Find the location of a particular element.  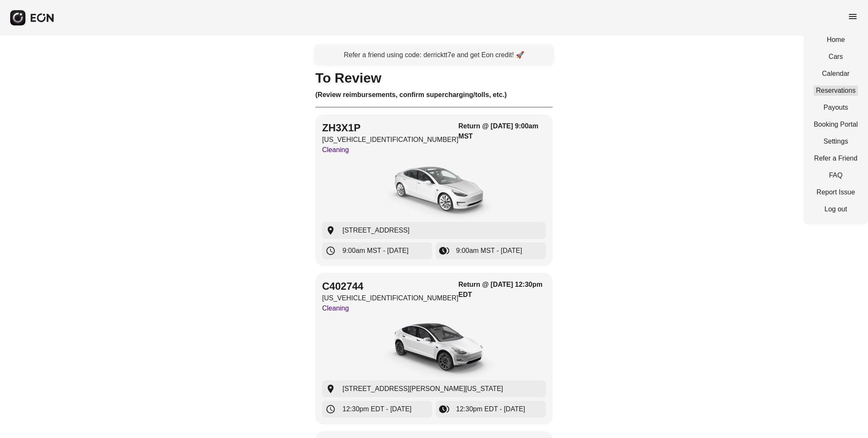

a: Payouts is located at coordinates (836, 108).